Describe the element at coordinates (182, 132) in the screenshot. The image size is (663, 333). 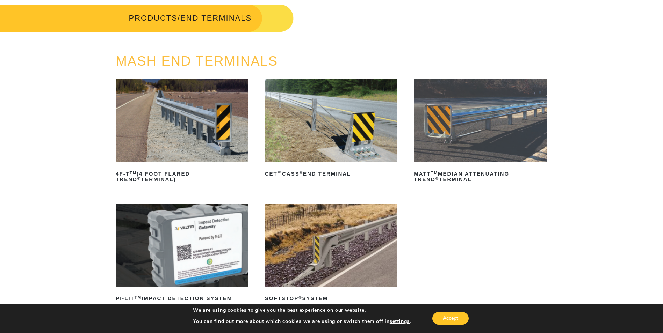
I see `a: 4F-TTM(4 Foot Flared TREND®Terminal)` at that location.